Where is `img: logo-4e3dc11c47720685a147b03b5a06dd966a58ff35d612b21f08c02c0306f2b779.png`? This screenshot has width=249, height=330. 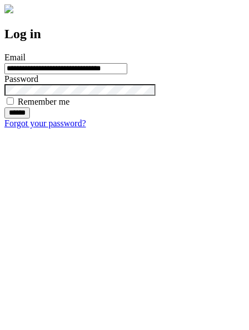 img: logo-4e3dc11c47720685a147b03b5a06dd966a58ff35d612b21f08c02c0306f2b779.png is located at coordinates (9, 9).